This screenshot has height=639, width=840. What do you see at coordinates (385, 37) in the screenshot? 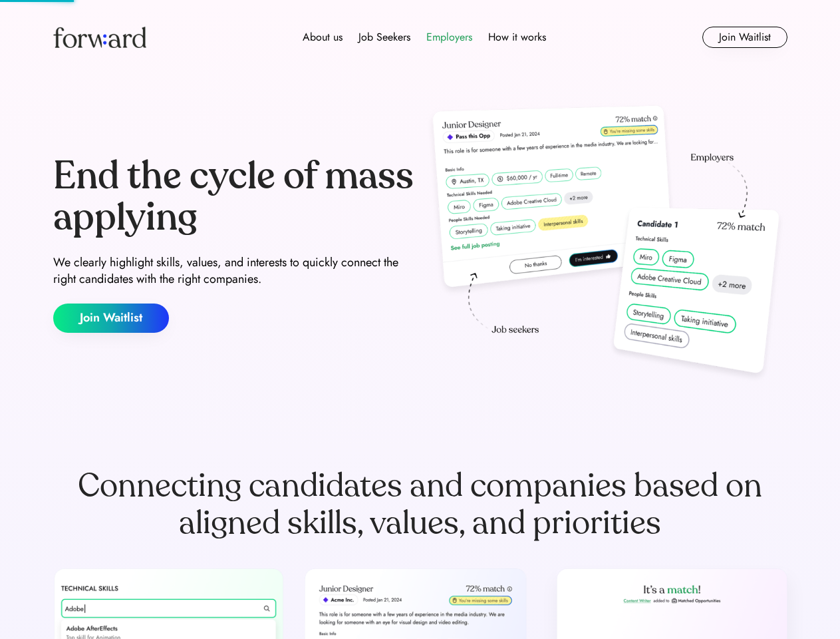
I see `div: Job Seekers` at bounding box center [385, 37].